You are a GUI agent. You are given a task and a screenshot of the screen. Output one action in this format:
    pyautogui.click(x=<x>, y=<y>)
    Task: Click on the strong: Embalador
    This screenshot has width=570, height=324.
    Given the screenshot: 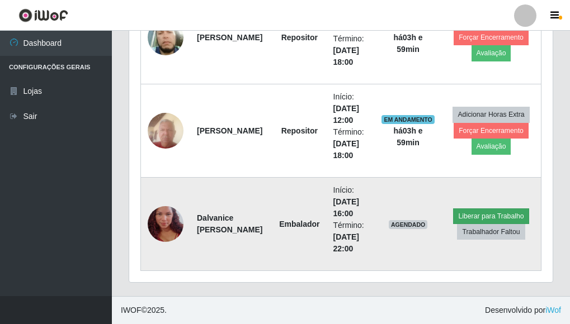 What is the action you would take?
    pyautogui.click(x=299, y=224)
    